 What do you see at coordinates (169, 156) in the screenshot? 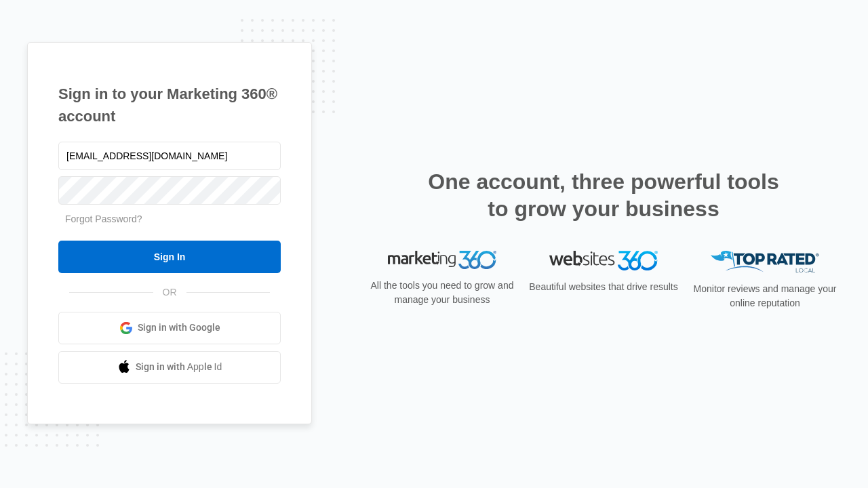
I see `input: Email` at bounding box center [169, 156].